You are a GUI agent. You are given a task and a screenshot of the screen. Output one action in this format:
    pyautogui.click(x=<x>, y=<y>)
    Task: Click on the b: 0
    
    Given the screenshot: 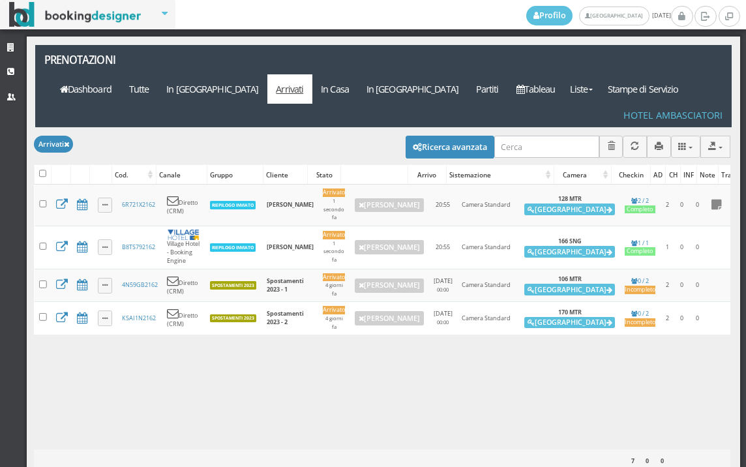 What is the action you would take?
    pyautogui.click(x=647, y=461)
    